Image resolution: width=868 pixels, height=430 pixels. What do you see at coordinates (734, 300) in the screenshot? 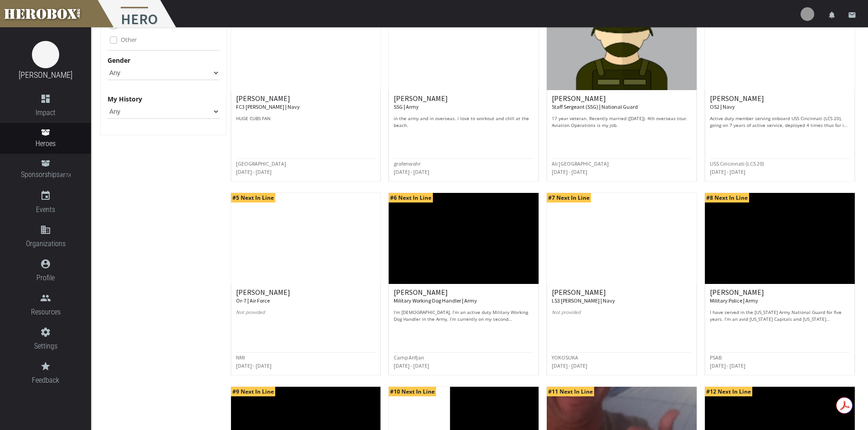
I see `small: Military Police | Army` at bounding box center [734, 300].